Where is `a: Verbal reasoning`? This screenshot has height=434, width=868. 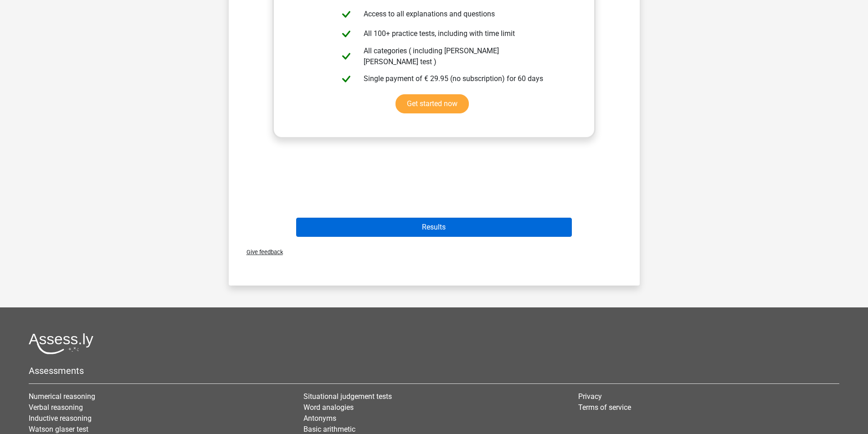 a: Verbal reasoning is located at coordinates (56, 408).